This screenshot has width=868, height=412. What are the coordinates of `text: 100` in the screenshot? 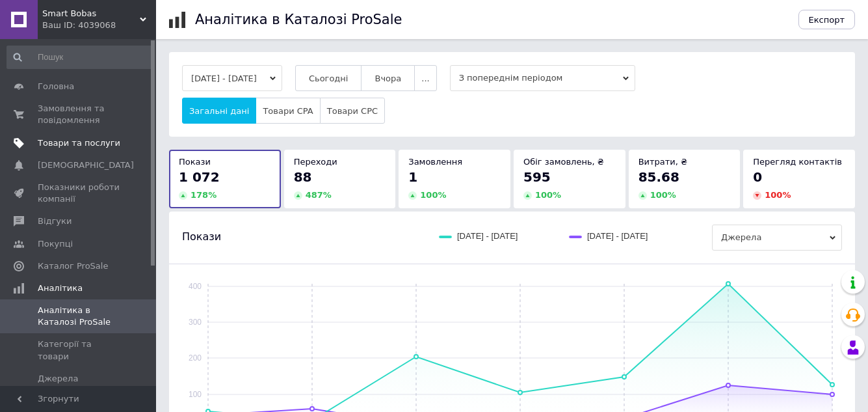 It's located at (195, 394).